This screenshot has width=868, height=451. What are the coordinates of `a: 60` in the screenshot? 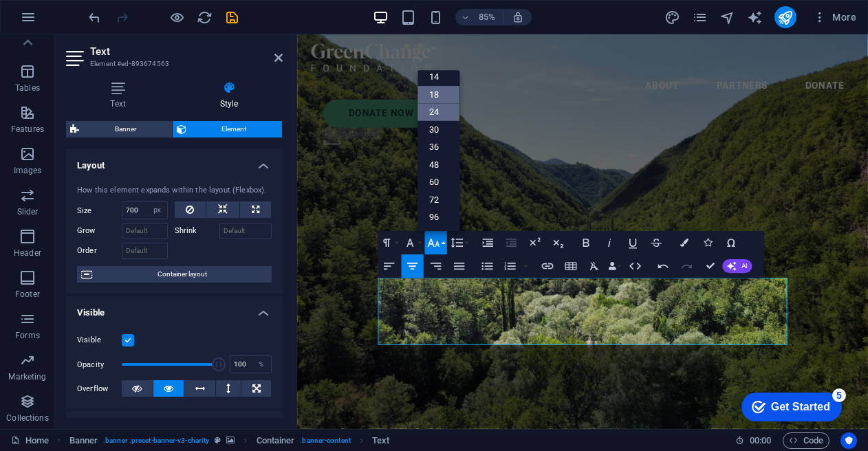 It's located at (439, 183).